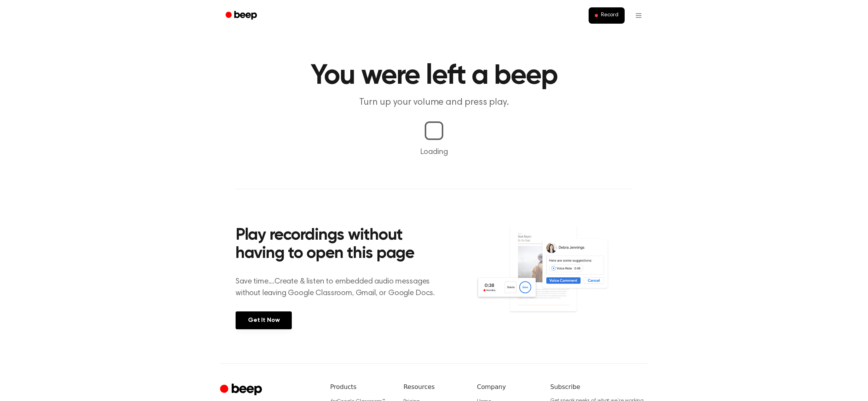  Describe the element at coordinates (554, 276) in the screenshot. I see `img: Voice Comments on Docs and Recording Widget` at that location.